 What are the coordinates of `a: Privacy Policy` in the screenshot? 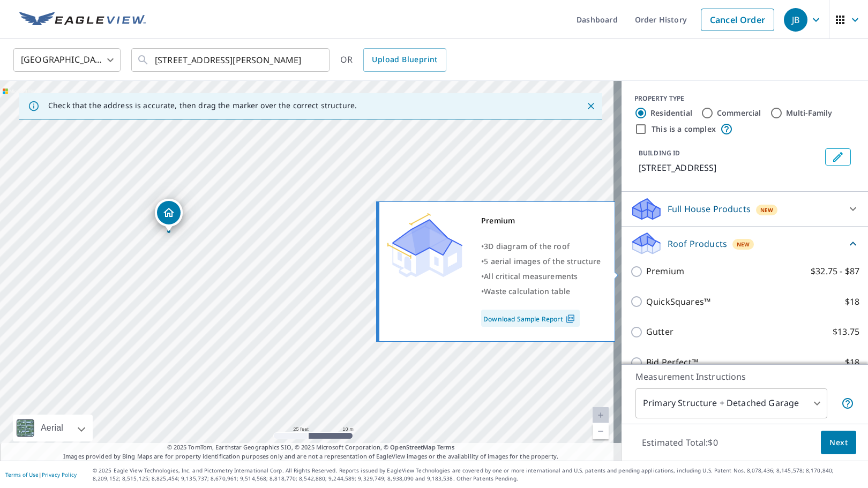 It's located at (59, 474).